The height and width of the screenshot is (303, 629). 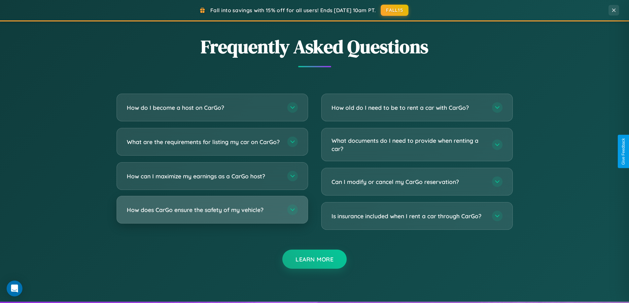 What do you see at coordinates (315, 47) in the screenshot?
I see `h2: Frequently Asked Questions` at bounding box center [315, 47].